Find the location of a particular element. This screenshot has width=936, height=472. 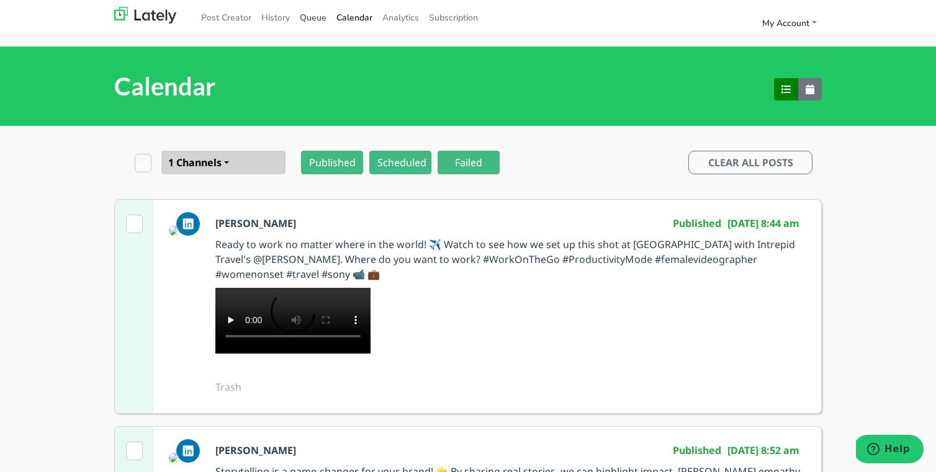

button: Calendar View is located at coordinates (810, 89).